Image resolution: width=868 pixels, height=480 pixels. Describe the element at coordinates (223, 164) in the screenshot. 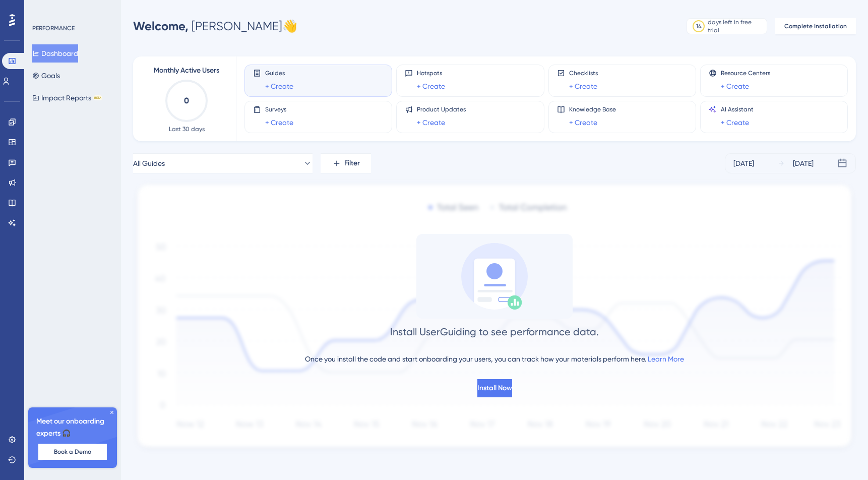

I see `button: All Guides` at that location.